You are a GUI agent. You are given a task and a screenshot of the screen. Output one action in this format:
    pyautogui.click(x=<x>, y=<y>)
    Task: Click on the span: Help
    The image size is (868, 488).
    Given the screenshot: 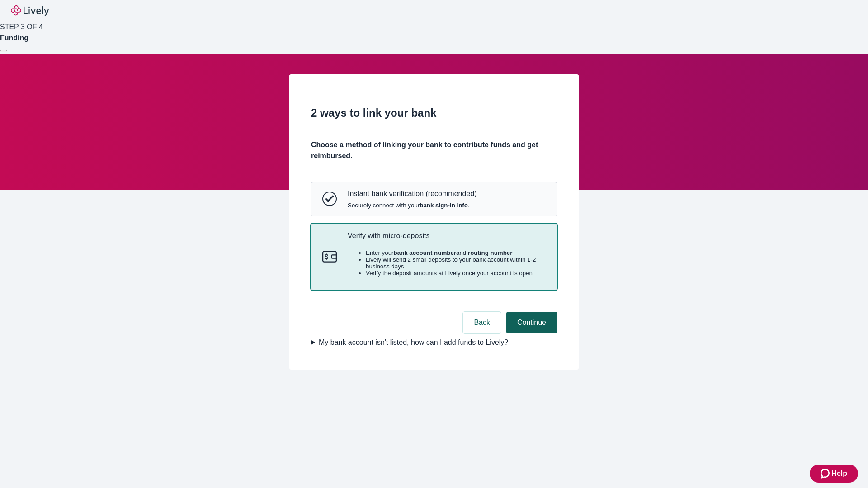 What is the action you would take?
    pyautogui.click(x=839, y=474)
    